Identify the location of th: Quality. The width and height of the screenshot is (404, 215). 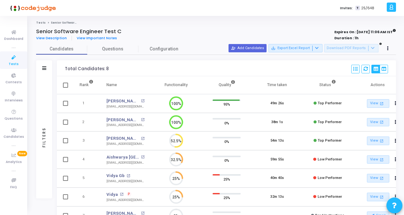
(226, 85).